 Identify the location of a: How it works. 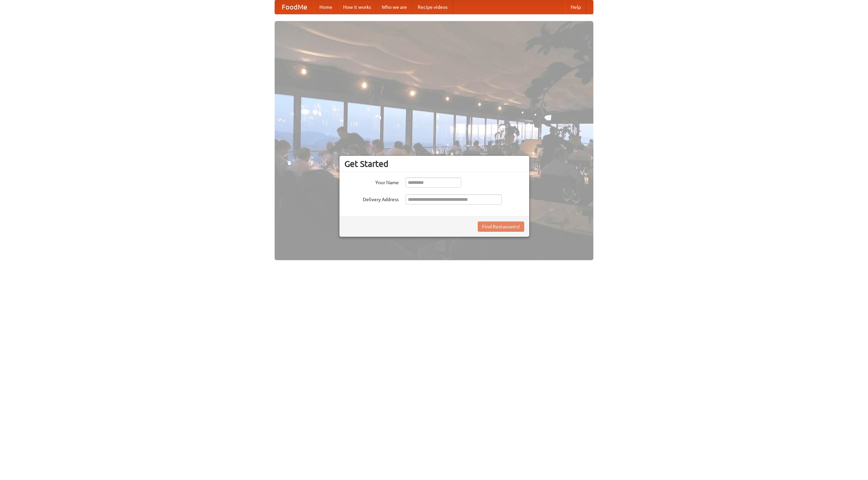
(357, 7).